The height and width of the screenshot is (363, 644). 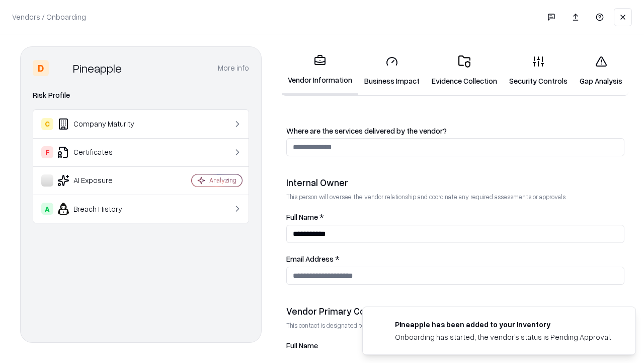 What do you see at coordinates (392, 71) in the screenshot?
I see `a: Business Impact` at bounding box center [392, 71].